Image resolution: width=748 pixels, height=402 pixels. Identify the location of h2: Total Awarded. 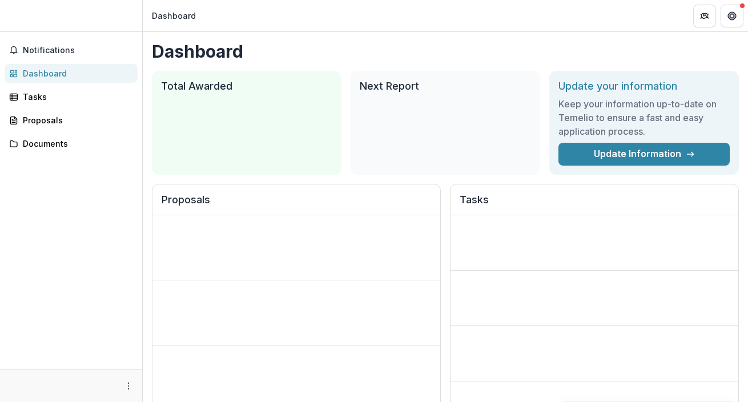
(247, 86).